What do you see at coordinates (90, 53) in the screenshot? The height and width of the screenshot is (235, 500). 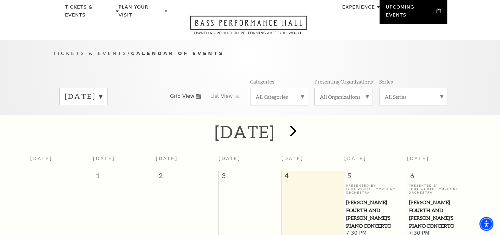 I see `span: Tickets & Events` at bounding box center [90, 53].